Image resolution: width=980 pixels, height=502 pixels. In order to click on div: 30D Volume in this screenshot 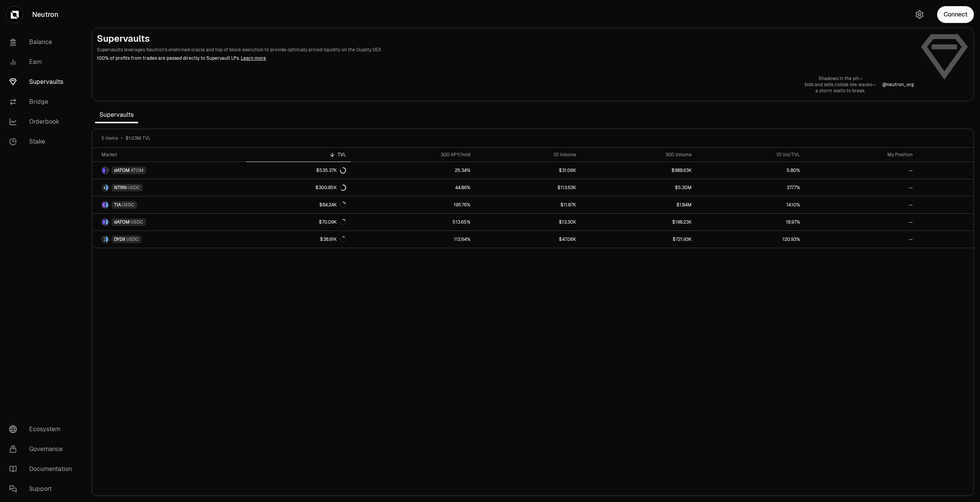, I will do `click(638, 155)`.